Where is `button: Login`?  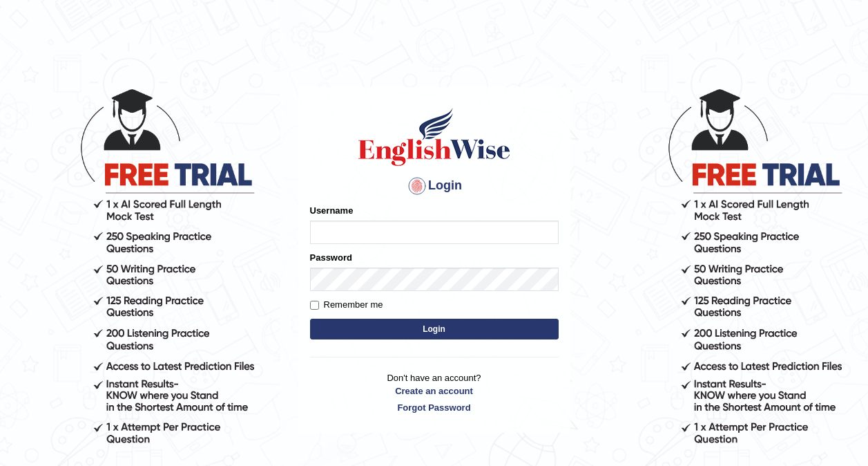 button: Login is located at coordinates (434, 329).